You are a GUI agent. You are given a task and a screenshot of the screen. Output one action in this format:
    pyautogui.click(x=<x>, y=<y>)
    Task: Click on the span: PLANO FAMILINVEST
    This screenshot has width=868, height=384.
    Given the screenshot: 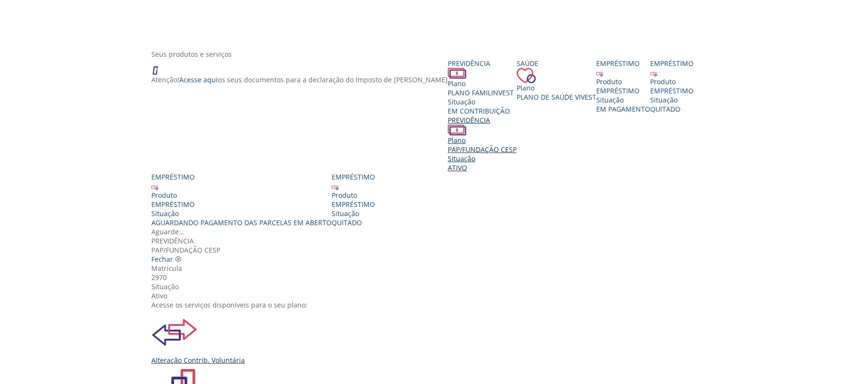 What is the action you would take?
    pyautogui.click(x=480, y=92)
    